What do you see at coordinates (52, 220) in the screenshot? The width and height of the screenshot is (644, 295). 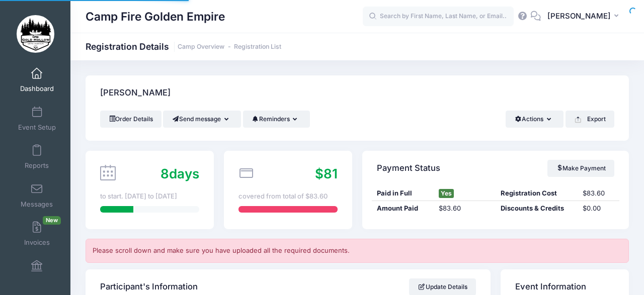 I see `span: New` at bounding box center [52, 220].